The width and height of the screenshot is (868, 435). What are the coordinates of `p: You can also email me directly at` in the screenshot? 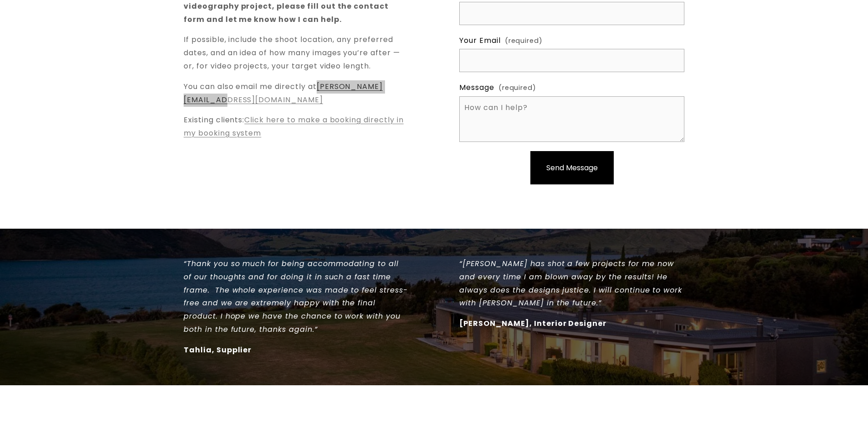 It's located at (296, 93).